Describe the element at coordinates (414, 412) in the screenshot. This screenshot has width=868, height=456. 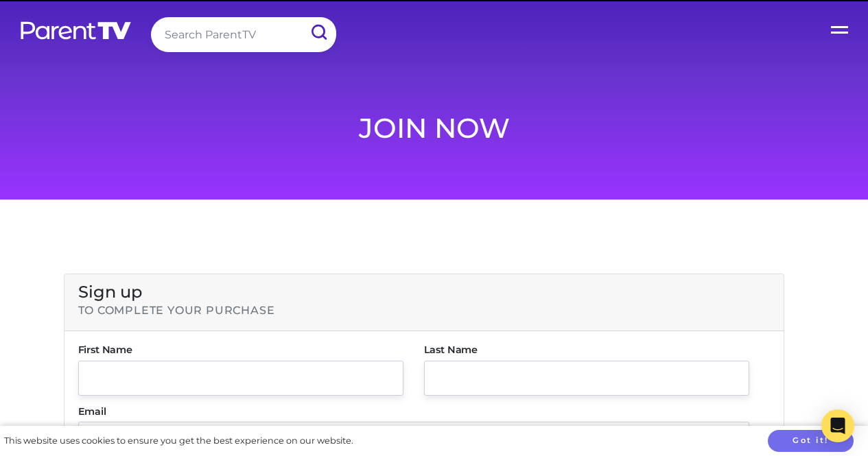
I see `label: Email` at that location.